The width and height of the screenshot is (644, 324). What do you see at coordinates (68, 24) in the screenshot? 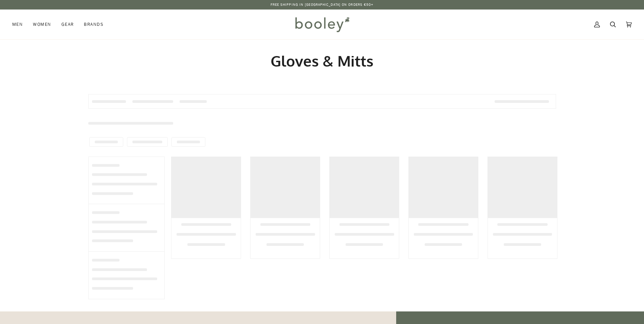
I see `div: Gear` at bounding box center [68, 24].